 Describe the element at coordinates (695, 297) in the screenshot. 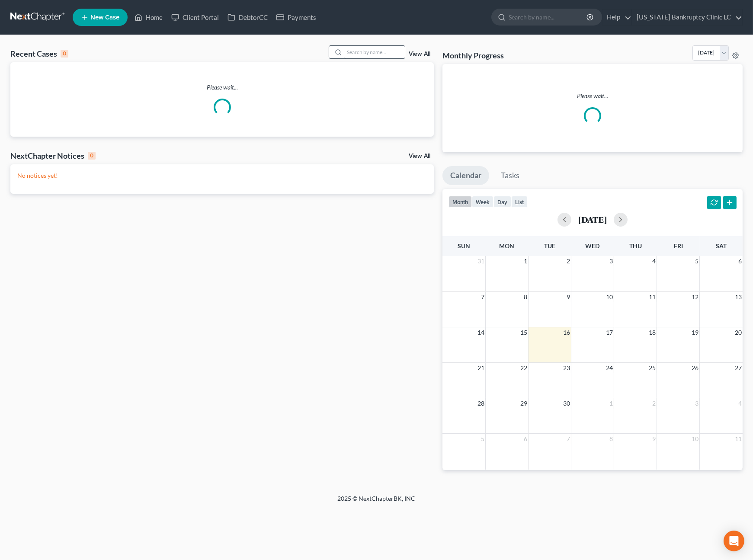

I see `span: 12` at that location.